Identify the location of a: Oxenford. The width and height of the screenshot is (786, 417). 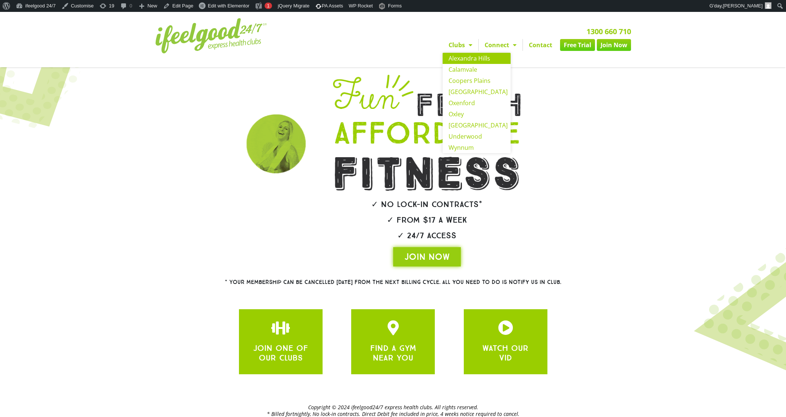
(476, 103).